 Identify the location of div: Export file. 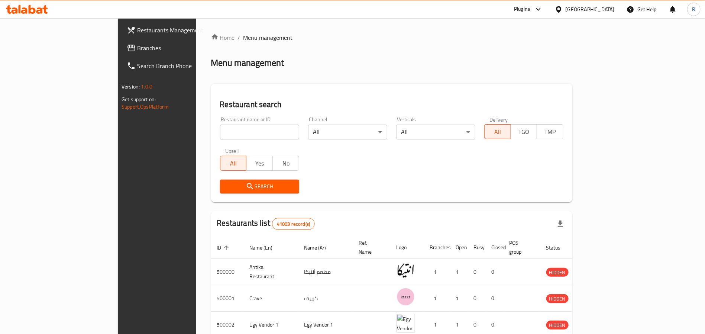
(560, 224).